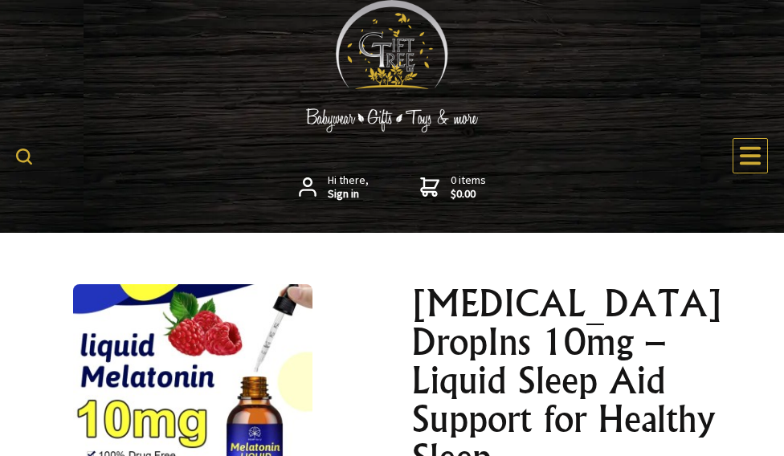 The image size is (784, 456). I want to click on strong: $0.00, so click(468, 194).